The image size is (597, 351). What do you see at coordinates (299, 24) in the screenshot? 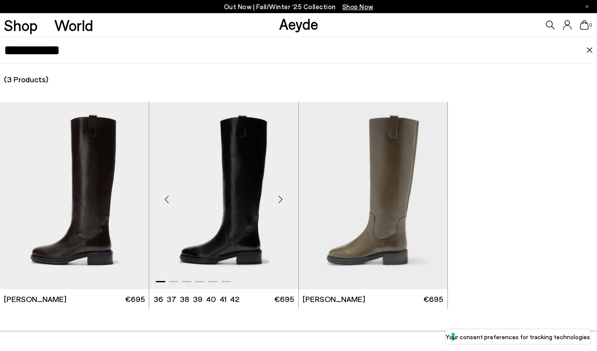
I see `a: Aeyde` at bounding box center [299, 24].